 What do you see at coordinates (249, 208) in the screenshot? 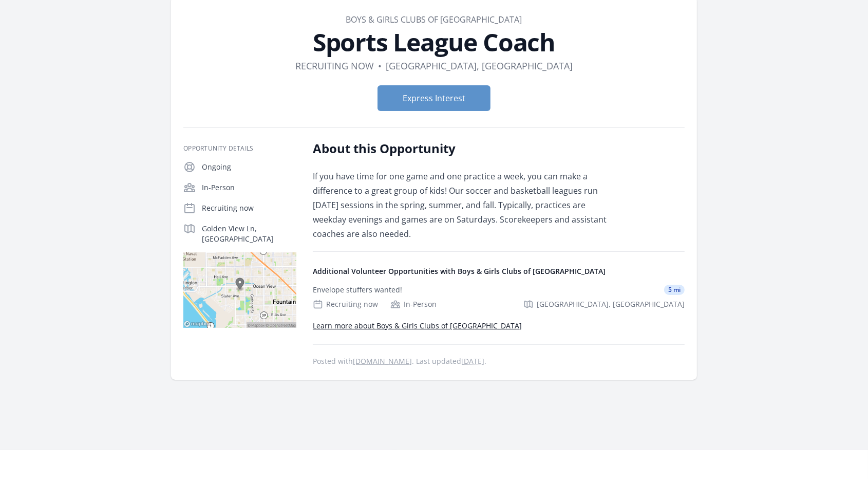
I see `p: Recruiting now` at bounding box center [249, 208].